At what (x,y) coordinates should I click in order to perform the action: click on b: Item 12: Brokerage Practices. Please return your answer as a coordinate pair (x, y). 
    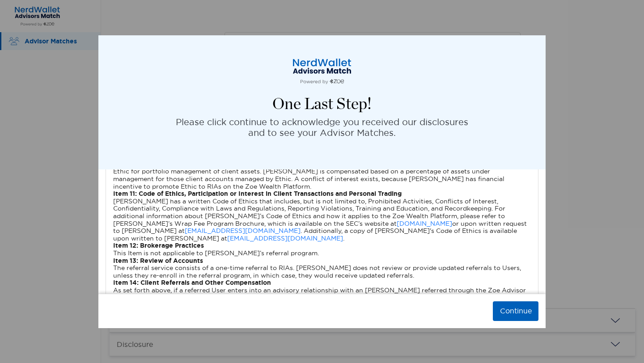
    Looking at the image, I should click on (159, 246).